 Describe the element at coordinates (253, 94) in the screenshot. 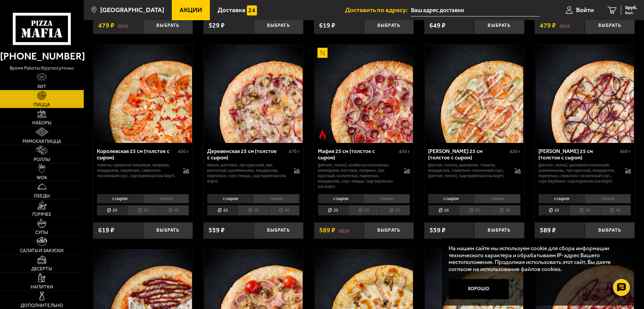

I see `a: Деревенская 25 см (толстое с сыром)` at that location.